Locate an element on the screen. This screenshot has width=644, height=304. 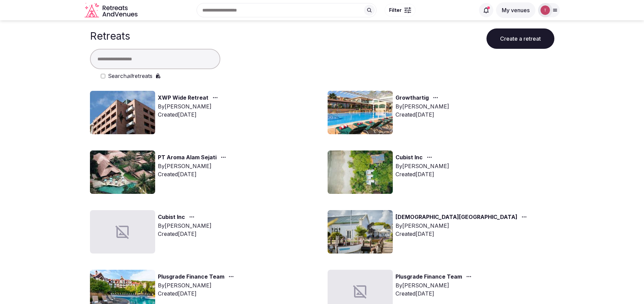
a: Visit the homepage is located at coordinates (112, 10).